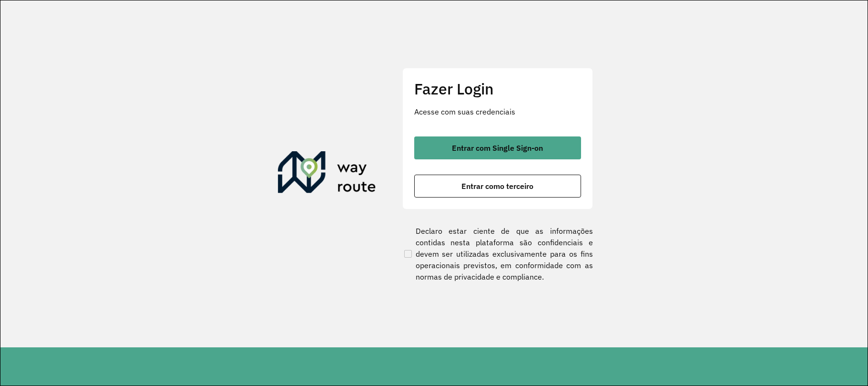 The height and width of the screenshot is (386, 868). I want to click on span: Entrar com Single Sign-on, so click(497, 148).